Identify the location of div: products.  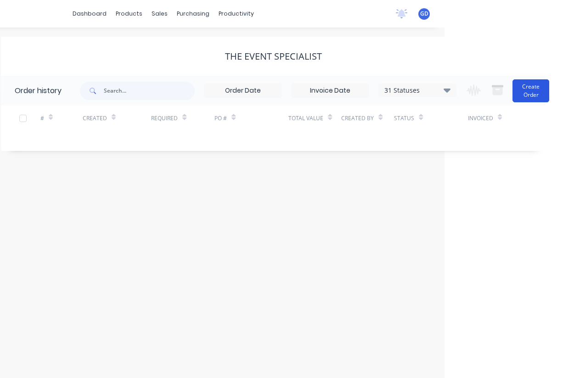
(129, 14).